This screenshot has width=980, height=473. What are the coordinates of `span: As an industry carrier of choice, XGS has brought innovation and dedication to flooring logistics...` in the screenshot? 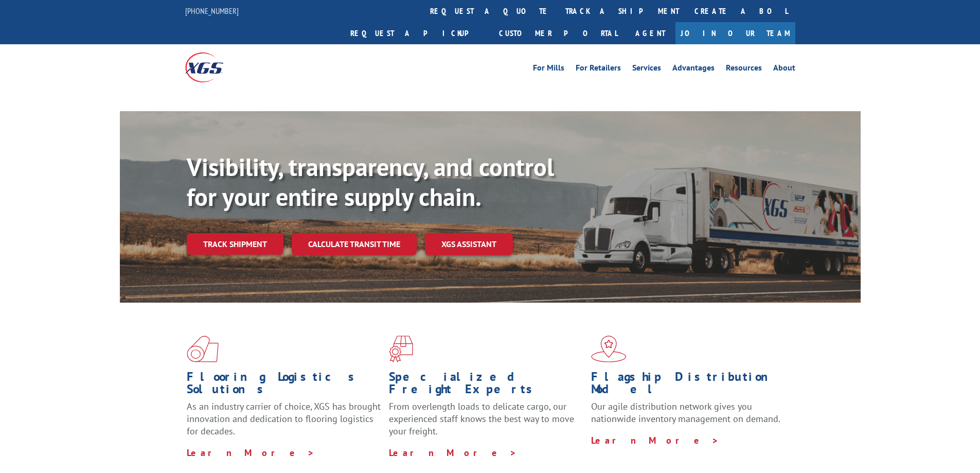 It's located at (284, 418).